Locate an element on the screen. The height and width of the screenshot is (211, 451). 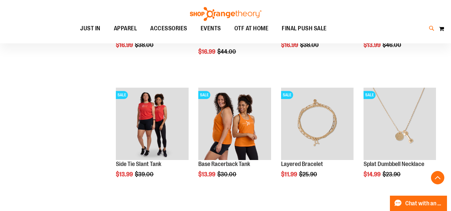
span: JUST IN is located at coordinates (90, 28).